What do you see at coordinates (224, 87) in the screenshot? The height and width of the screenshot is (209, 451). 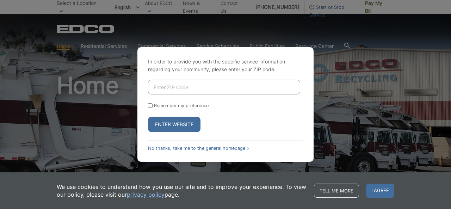 I see `input: Enter ZIP Code` at bounding box center [224, 87].